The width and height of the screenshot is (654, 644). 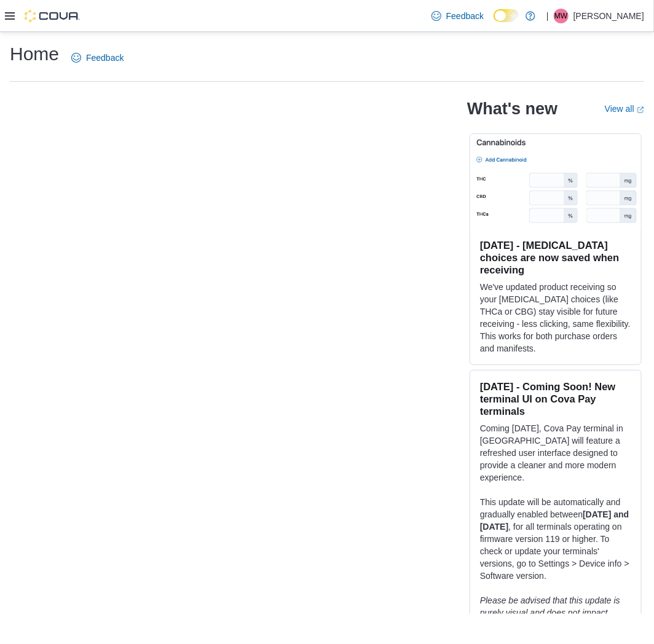 I want to click on a: View allExternal link, so click(x=624, y=109).